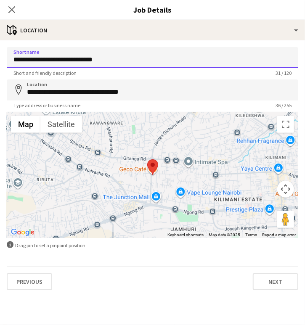 This screenshot has width=305, height=325. Describe the element at coordinates (286, 220) in the screenshot. I see `button: Drag Pegman onto the map to open Street View` at that location.